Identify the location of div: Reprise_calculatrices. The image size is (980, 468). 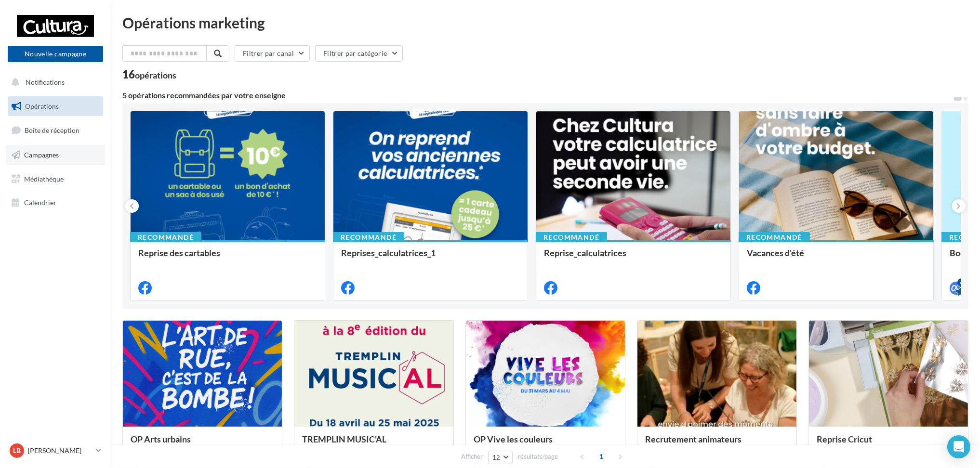
(633, 257).